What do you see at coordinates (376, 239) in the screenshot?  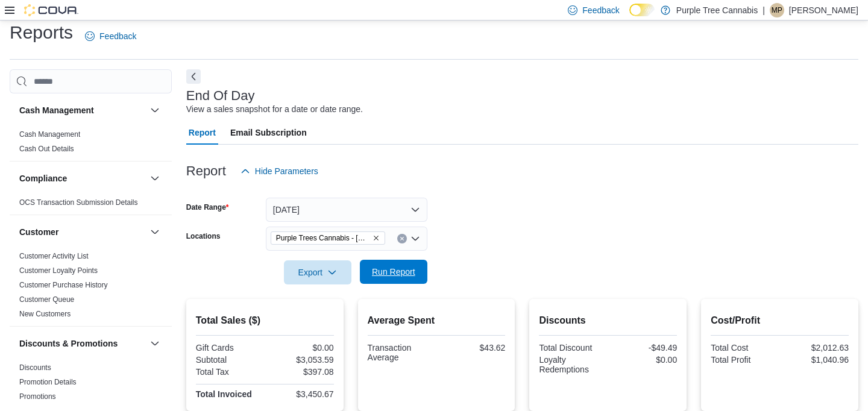 I see `button: Remove Purple Trees Cannabis - Mississauga from selection in this group` at bounding box center [376, 239].